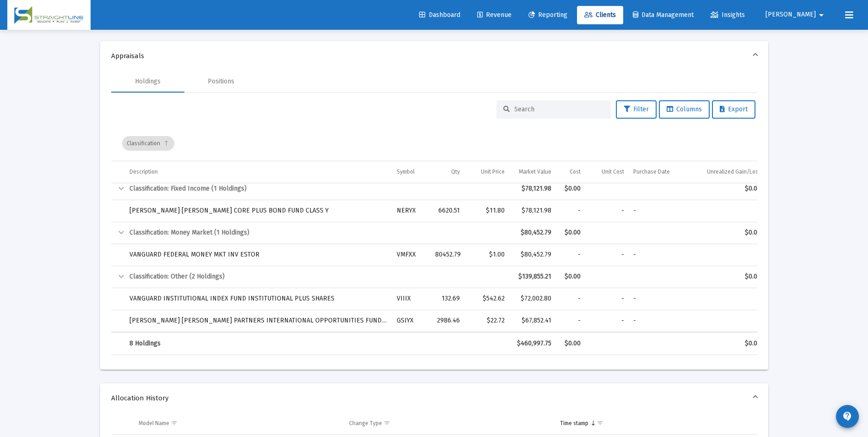  What do you see at coordinates (447, 298) in the screenshot?
I see `div: 132.69` at bounding box center [447, 298].